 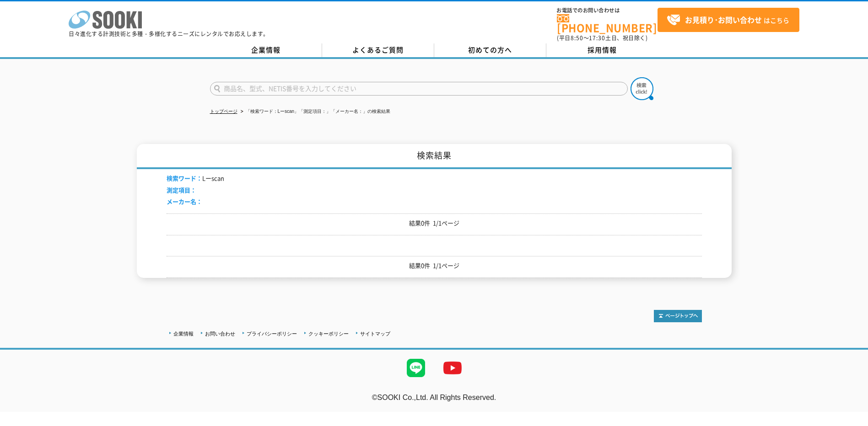 What do you see at coordinates (375, 334) in the screenshot?
I see `a: サイトマップ` at bounding box center [375, 334].